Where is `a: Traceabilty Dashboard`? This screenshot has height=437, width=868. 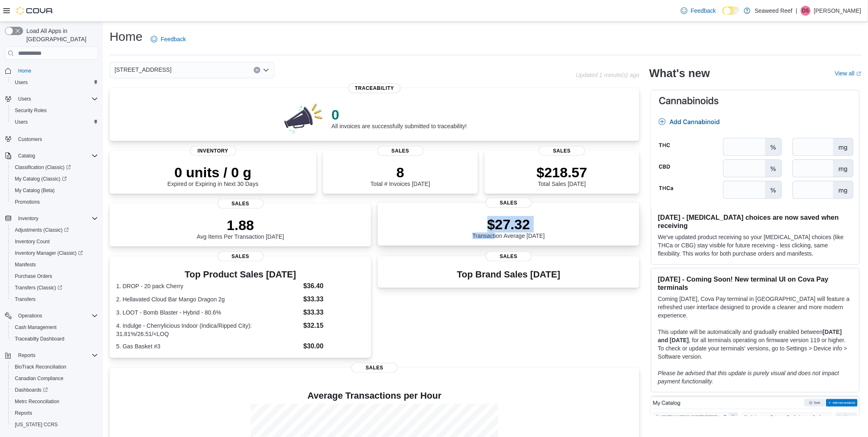 a: Traceabilty Dashboard is located at coordinates (40, 339).